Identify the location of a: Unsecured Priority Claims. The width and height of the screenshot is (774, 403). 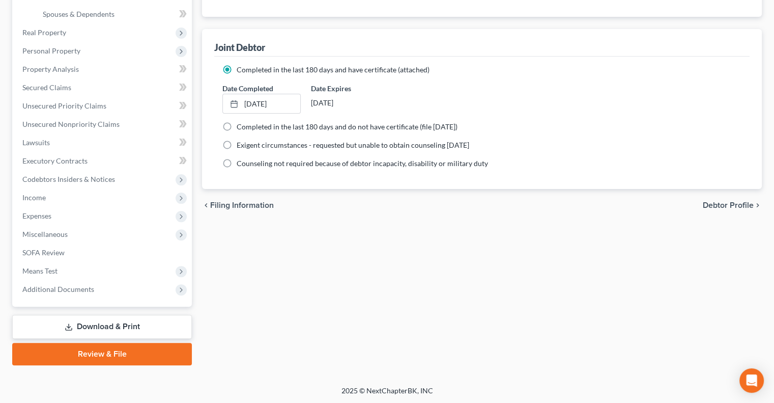
(103, 106).